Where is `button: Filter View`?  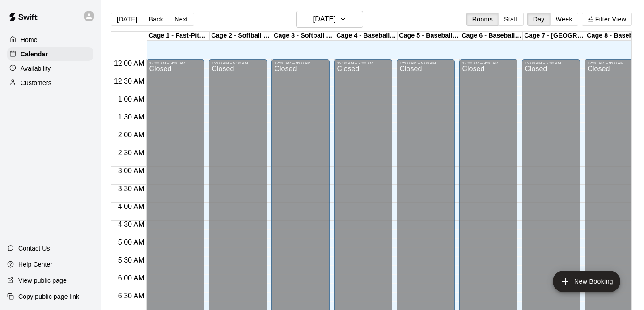
button: Filter View is located at coordinates (607, 19).